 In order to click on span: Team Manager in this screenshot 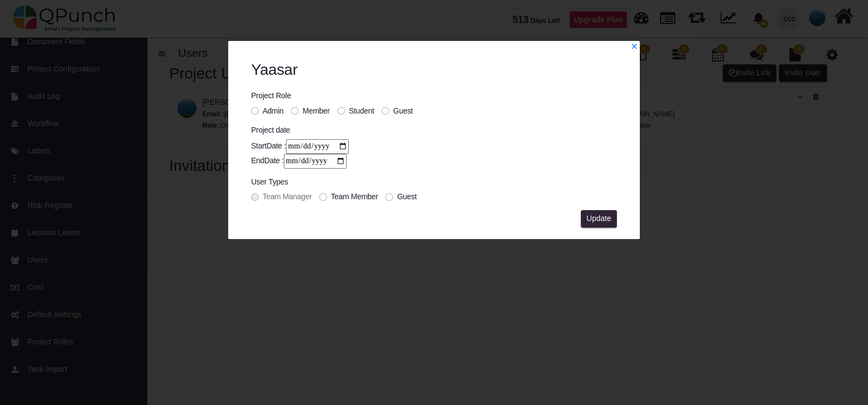, I will do `click(287, 196)`.